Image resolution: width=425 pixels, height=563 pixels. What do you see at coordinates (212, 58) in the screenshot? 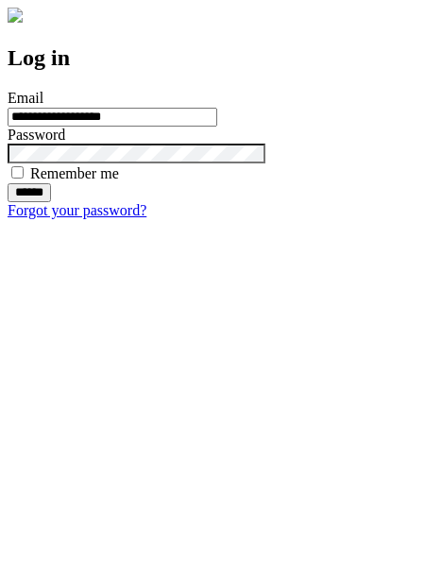
I see `h2: Log in` at bounding box center [212, 58].